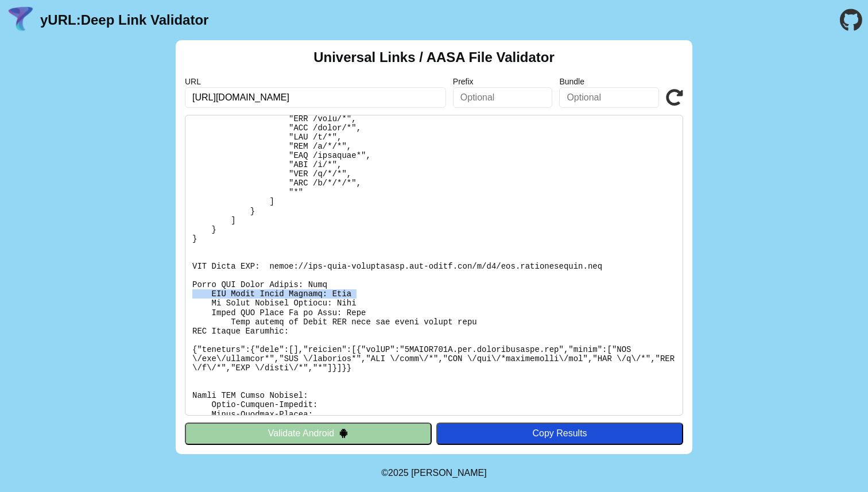  What do you see at coordinates (559, 434) in the screenshot?
I see `button: Copy Results` at bounding box center [559, 434].